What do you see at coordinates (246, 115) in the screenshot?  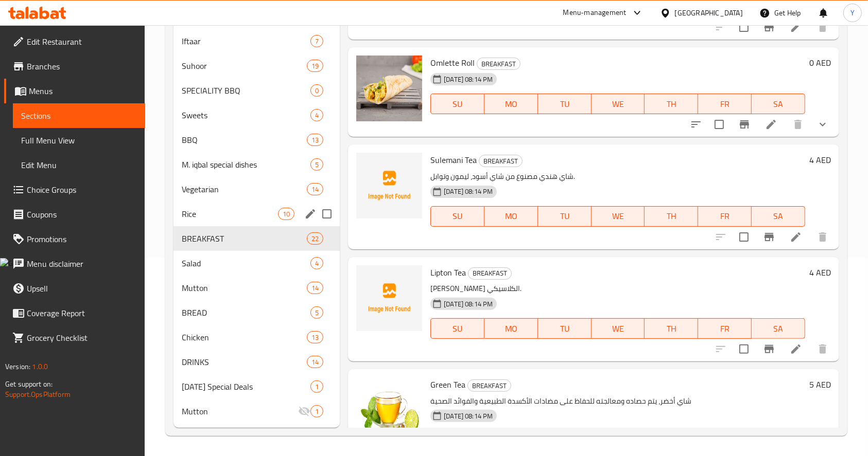 I see `div: Sweets` at bounding box center [246, 115].